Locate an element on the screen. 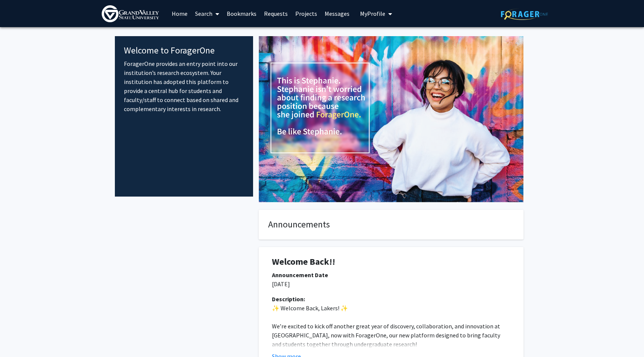 The image size is (644, 357). div: Description: is located at coordinates (391, 299).